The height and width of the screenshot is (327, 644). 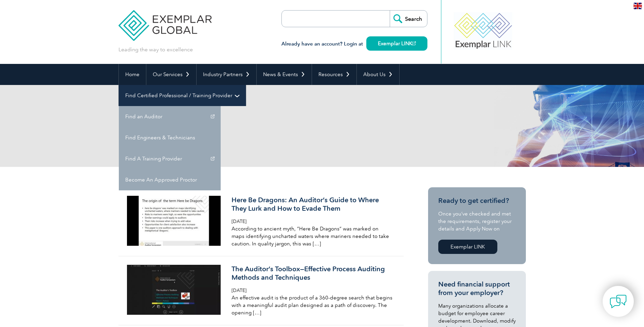 What do you see at coordinates (171, 75) in the screenshot?
I see `a: Our Services` at bounding box center [171, 75].